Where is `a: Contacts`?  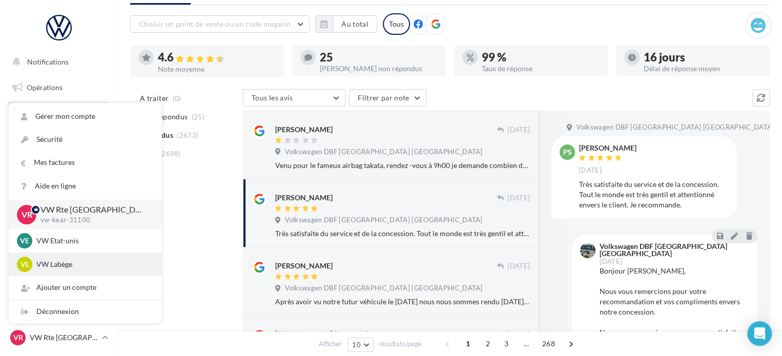 a: Contacts is located at coordinates (59, 190).